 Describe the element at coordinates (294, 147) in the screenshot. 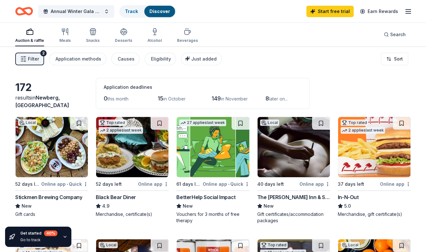

I see `img: Image for The Allison Inn & Spa` at that location.